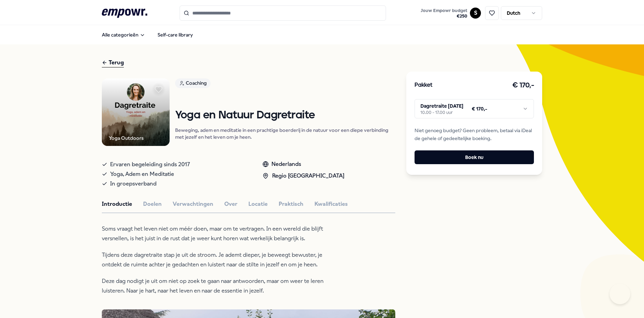 Image resolution: width=644 pixels, height=318 pixels. I want to click on p: Tijdens deze dagretraite stap je uit de stroom. Je ademt dieper, je beweegt bewuster, je ontdekt ..., so click(214, 259).